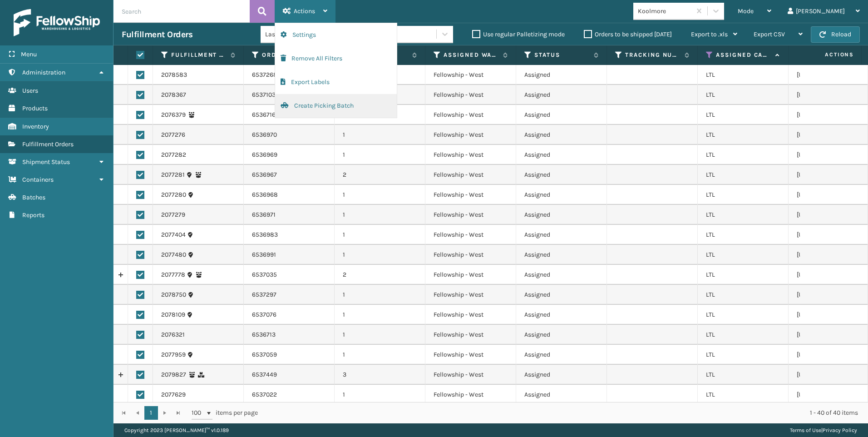 This screenshot has height=437, width=868. I want to click on label: Status, so click(561, 55).